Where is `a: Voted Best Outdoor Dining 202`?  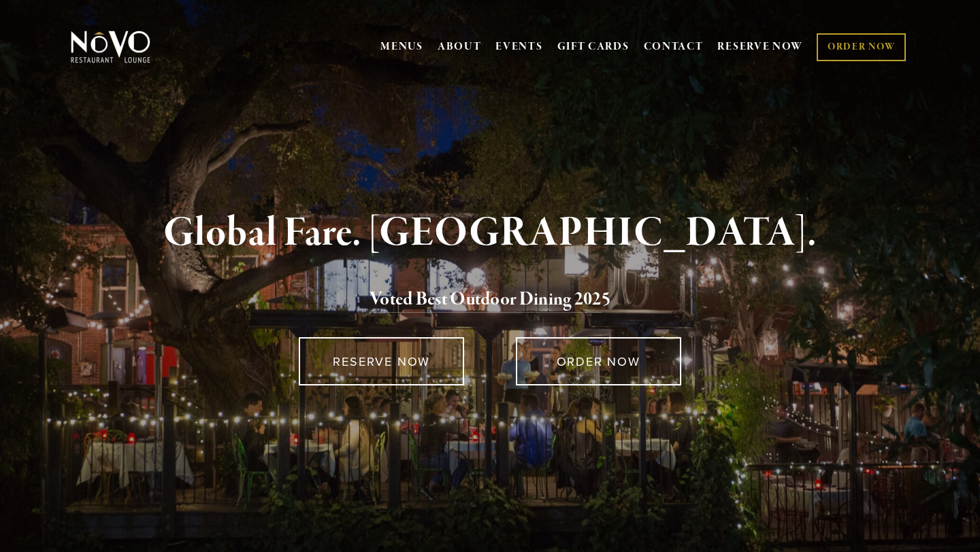
a: Voted Best Outdoor Dining 202 is located at coordinates (485, 301).